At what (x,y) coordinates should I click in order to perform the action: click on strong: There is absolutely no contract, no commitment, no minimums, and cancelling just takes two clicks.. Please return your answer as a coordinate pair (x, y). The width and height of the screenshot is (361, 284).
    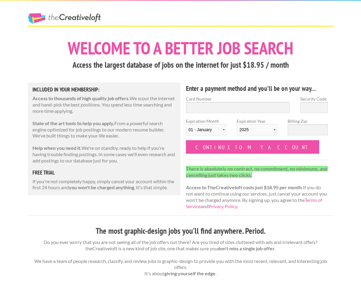
    Looking at the image, I should click on (257, 172).